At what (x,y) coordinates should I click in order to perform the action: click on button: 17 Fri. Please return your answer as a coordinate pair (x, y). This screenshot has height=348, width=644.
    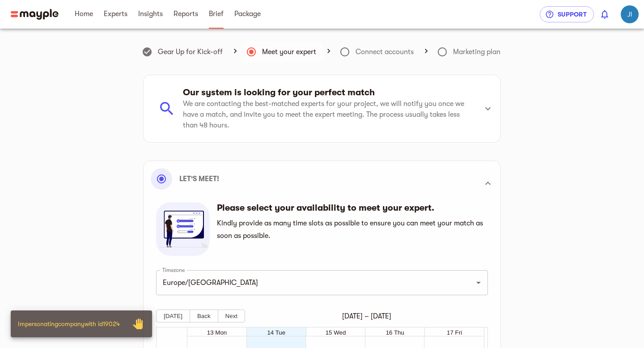
    Looking at the image, I should click on (454, 332).